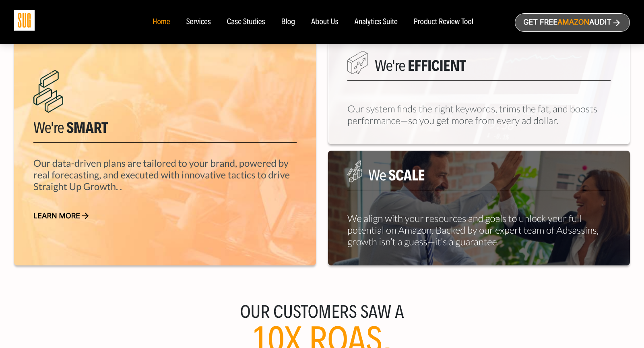  I want to click on div: Home, so click(161, 22).